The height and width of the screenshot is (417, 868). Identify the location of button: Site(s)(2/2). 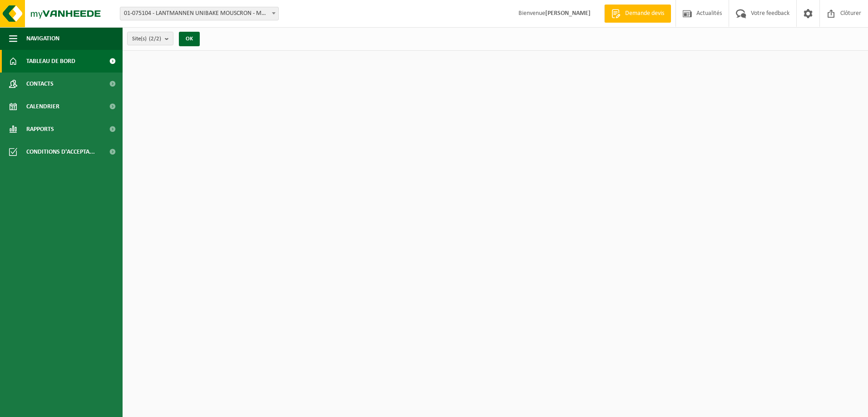
(150, 38).